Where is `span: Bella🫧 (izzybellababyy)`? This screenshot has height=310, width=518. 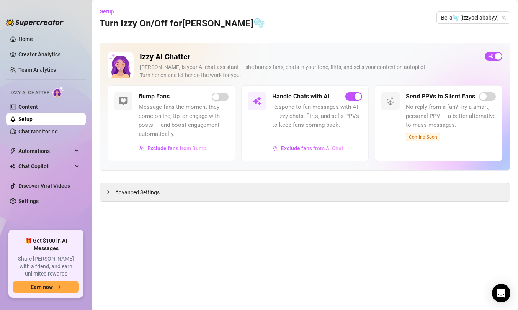 span: Bella🫧 (izzybellababyy) is located at coordinates (473, 18).